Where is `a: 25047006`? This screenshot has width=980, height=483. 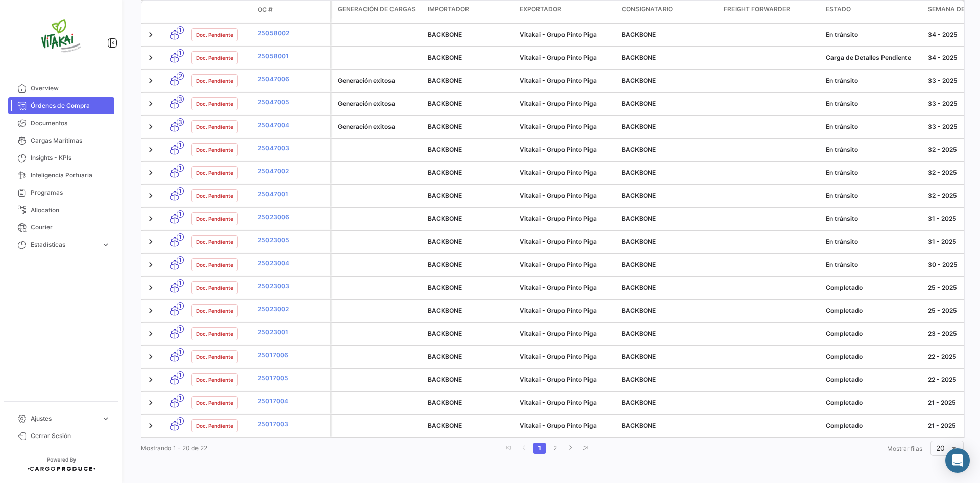 a: 25047006 is located at coordinates (292, 79).